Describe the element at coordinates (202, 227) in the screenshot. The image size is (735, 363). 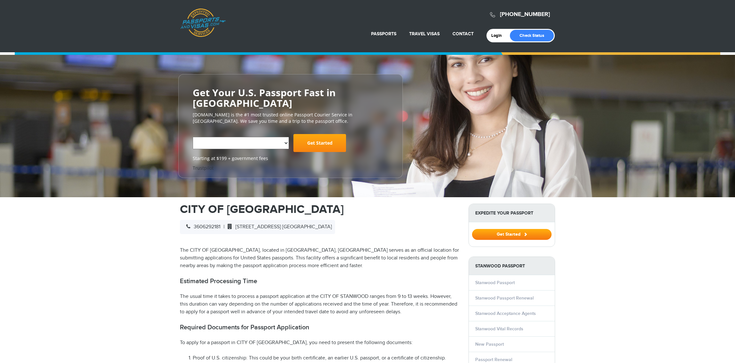
I see `span: 3606292181` at that location.